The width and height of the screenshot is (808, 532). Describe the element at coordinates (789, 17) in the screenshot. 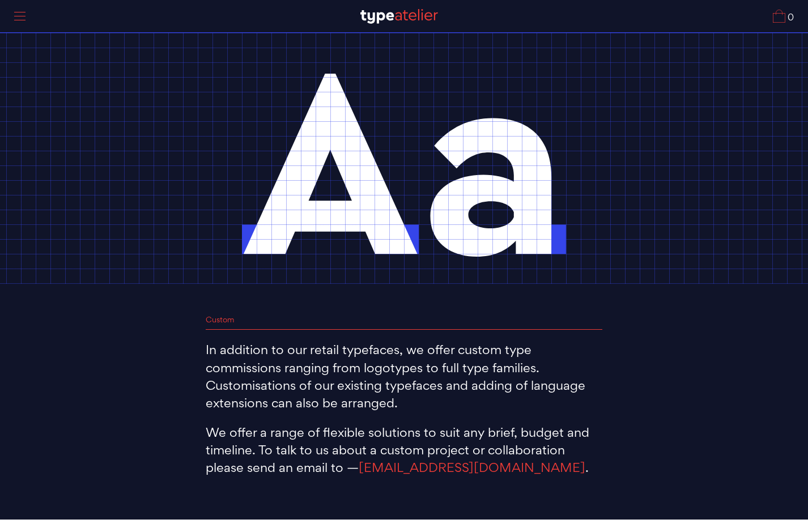

I see `span: 0` at that location.